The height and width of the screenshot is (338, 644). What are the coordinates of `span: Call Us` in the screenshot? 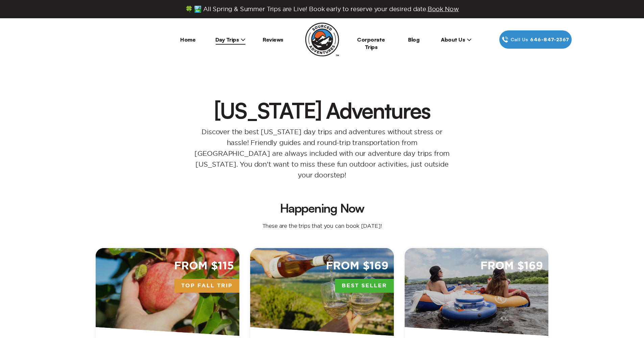 It's located at (519, 39).